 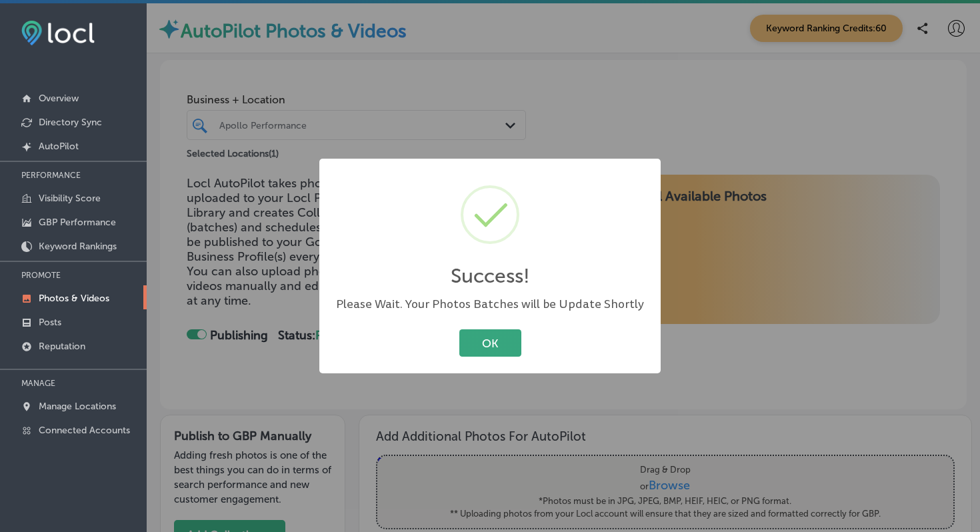 What do you see at coordinates (490, 343) in the screenshot?
I see `button: OK` at bounding box center [490, 343].